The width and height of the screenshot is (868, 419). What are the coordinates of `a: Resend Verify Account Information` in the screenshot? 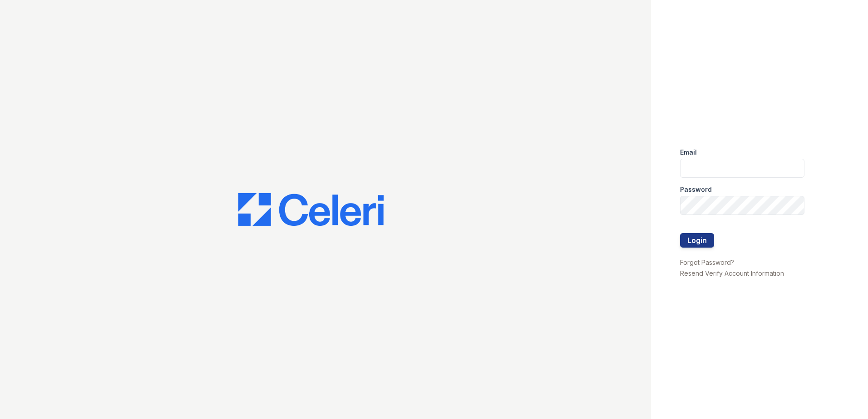 It's located at (732, 273).